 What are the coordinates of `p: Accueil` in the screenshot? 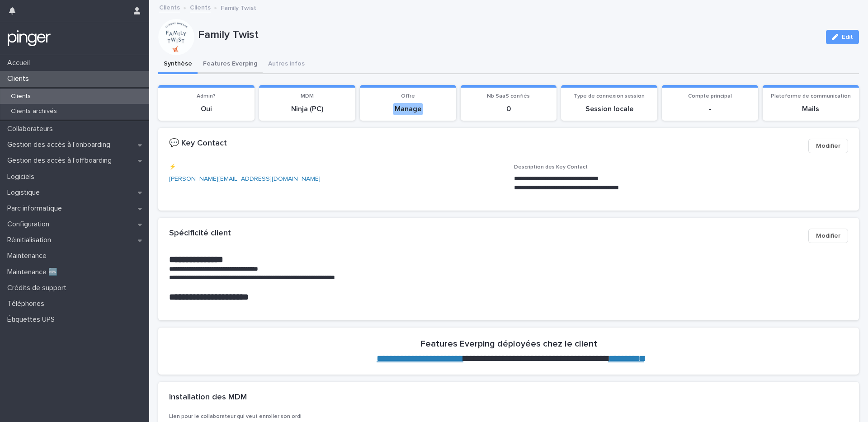 It's located at (20, 63).